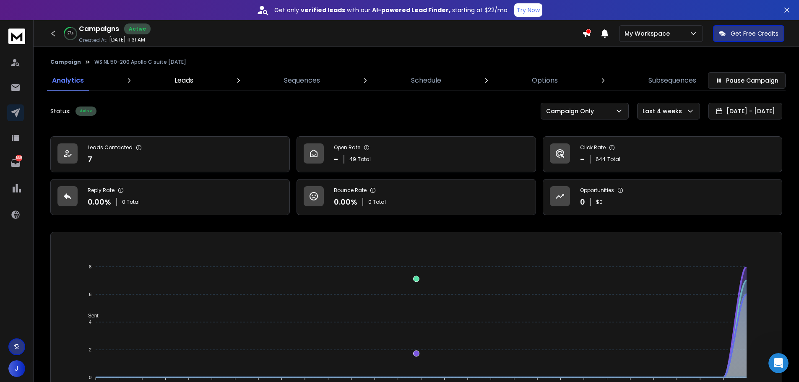 The width and height of the screenshot is (799, 382). I want to click on strong: verified leads, so click(323, 10).